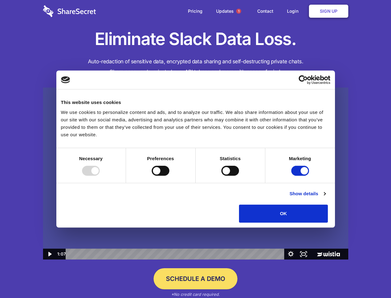  Describe the element at coordinates (91, 158) in the screenshot. I see `strong: Necessary` at that location.